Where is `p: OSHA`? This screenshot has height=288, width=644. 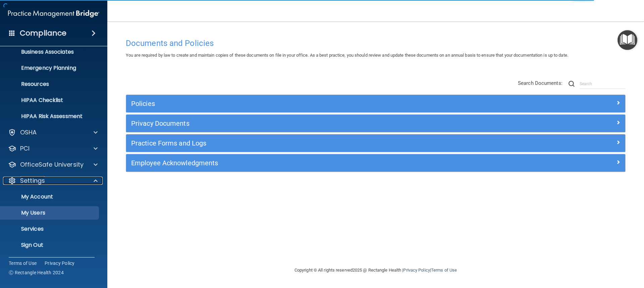 p: OSHA is located at coordinates (29, 133).